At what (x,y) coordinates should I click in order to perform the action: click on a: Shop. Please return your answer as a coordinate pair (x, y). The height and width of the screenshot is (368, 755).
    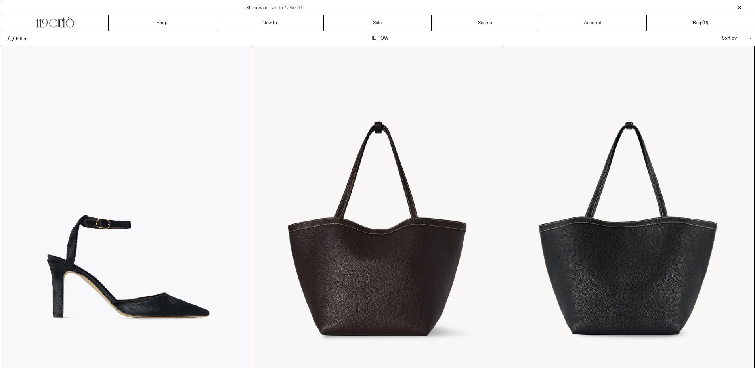
    Looking at the image, I should click on (162, 23).